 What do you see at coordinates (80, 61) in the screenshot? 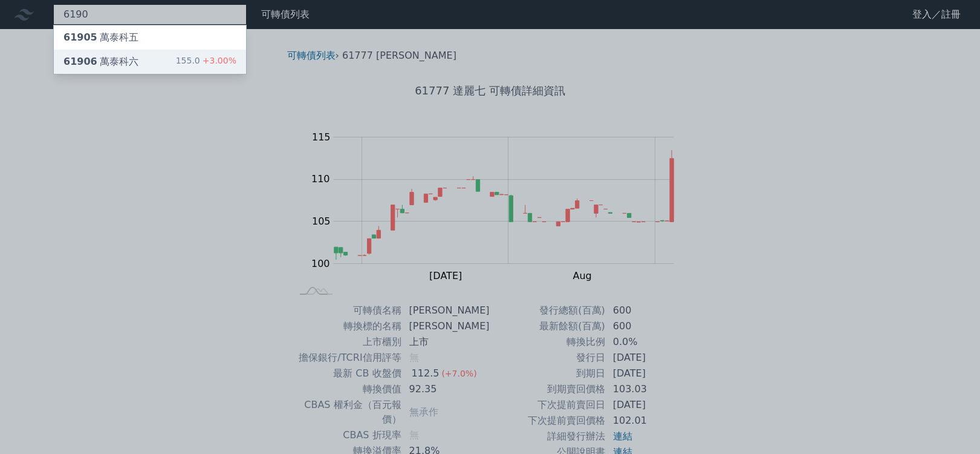
I see `span: 61906` at bounding box center [80, 61].